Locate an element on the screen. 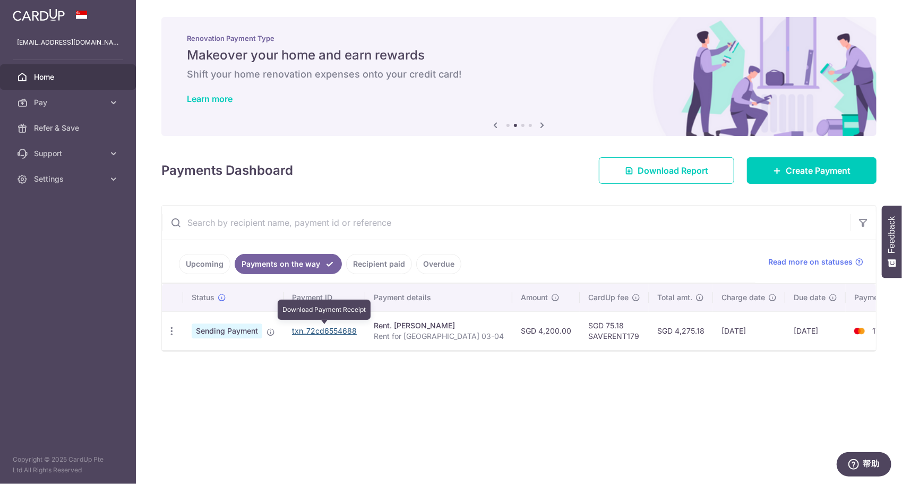  span: Charge date is located at coordinates (743, 297).